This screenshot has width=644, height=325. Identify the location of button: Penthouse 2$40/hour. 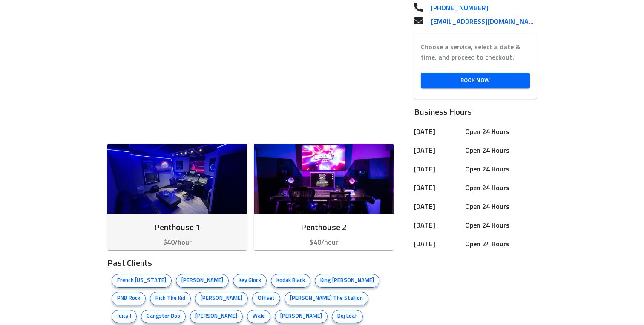
(324, 197).